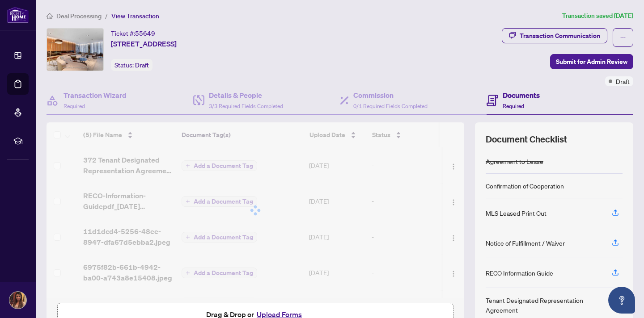 This screenshot has width=644, height=318. Describe the element at coordinates (622, 300) in the screenshot. I see `button: Open asap` at that location.